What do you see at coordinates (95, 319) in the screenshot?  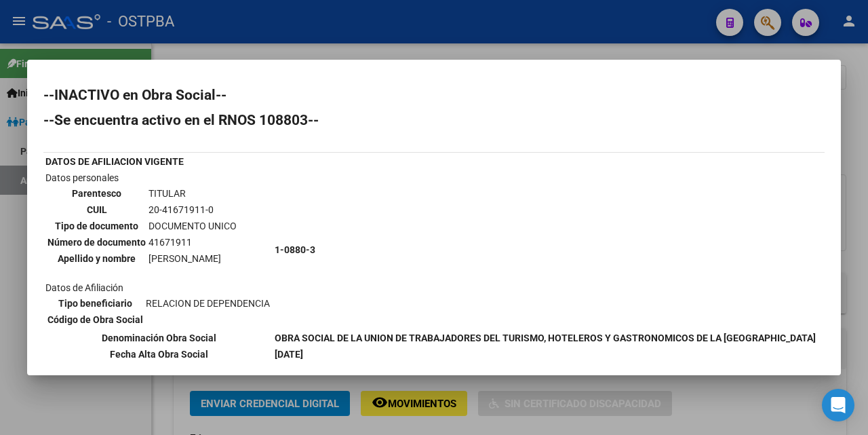 I see `th: Código de Obra Social` at bounding box center [95, 319].